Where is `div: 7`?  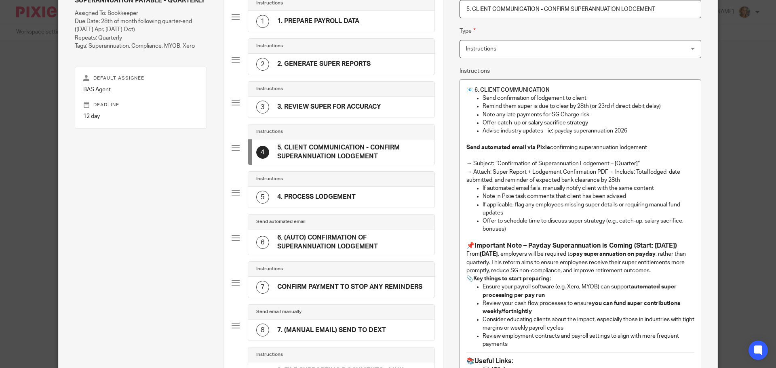
div: 7 is located at coordinates (263, 288).